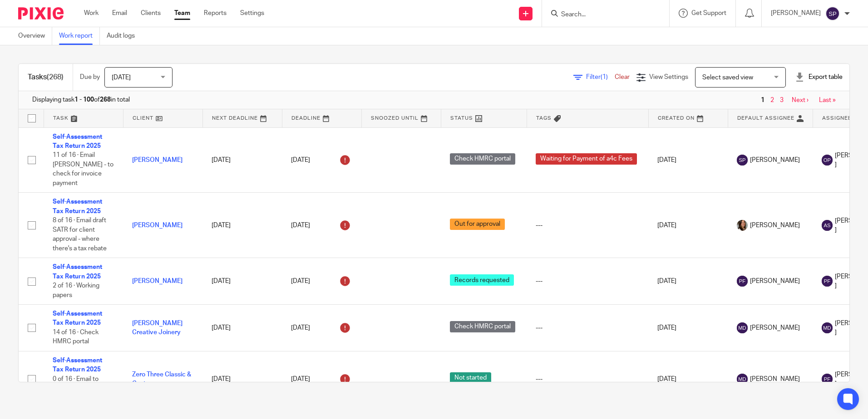 This screenshot has height=419, width=868. I want to click on span: Filter, so click(600, 77).